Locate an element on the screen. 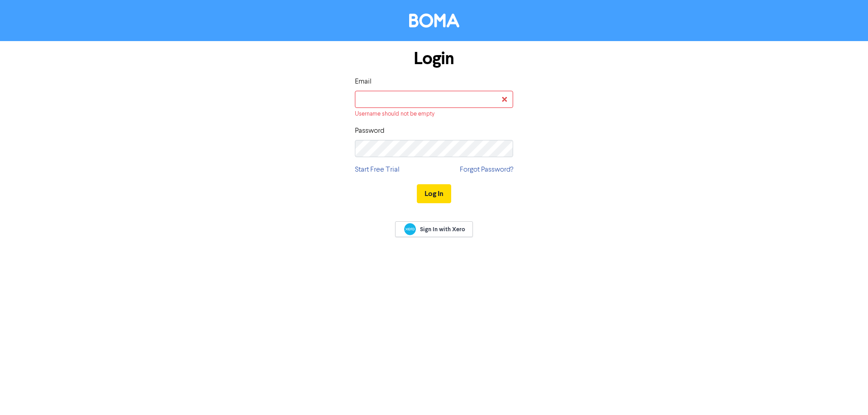  a: Start Free Trial is located at coordinates (377, 170).